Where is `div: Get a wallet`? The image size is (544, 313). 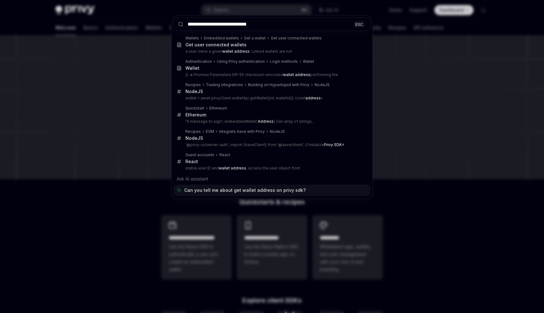 div: Get a wallet is located at coordinates (255, 38).